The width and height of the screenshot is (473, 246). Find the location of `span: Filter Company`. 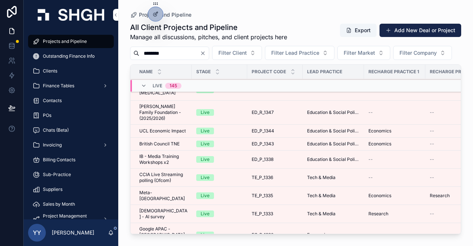

span: Filter Company is located at coordinates (418, 53).